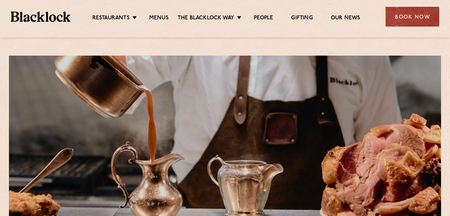  I want to click on a: The Blacklock Way, so click(206, 19).